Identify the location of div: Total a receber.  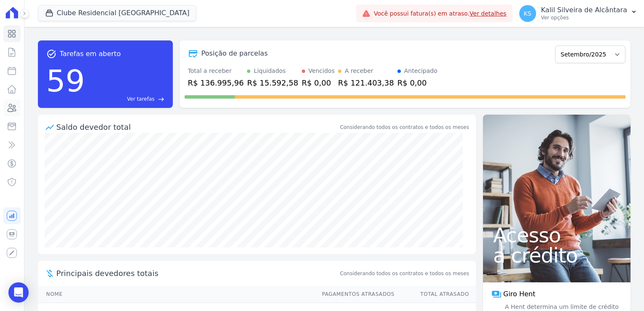
(216, 71).